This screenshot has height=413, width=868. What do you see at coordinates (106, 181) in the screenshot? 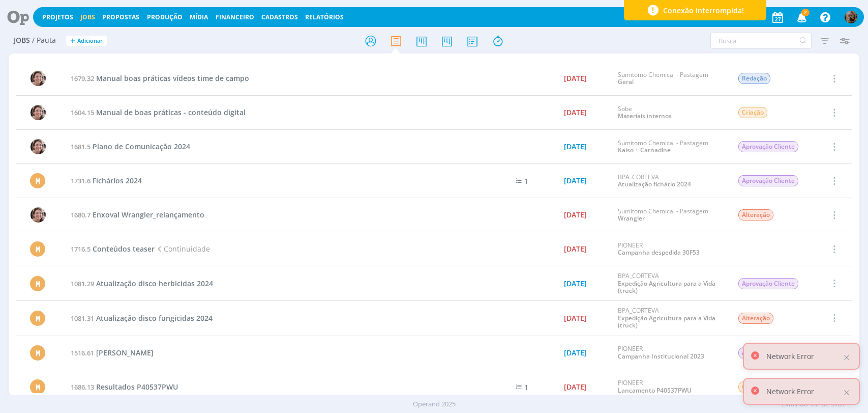
I see `a: 1731.6Fichários 2024` at bounding box center [106, 181].